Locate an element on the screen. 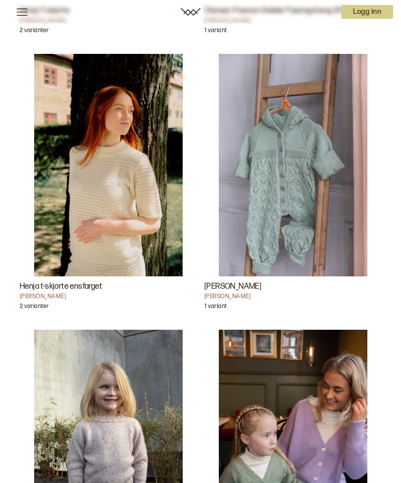 This screenshot has width=401, height=483. img: Brit Frafjord ØrstavikRuby Heldress is located at coordinates (293, 165).